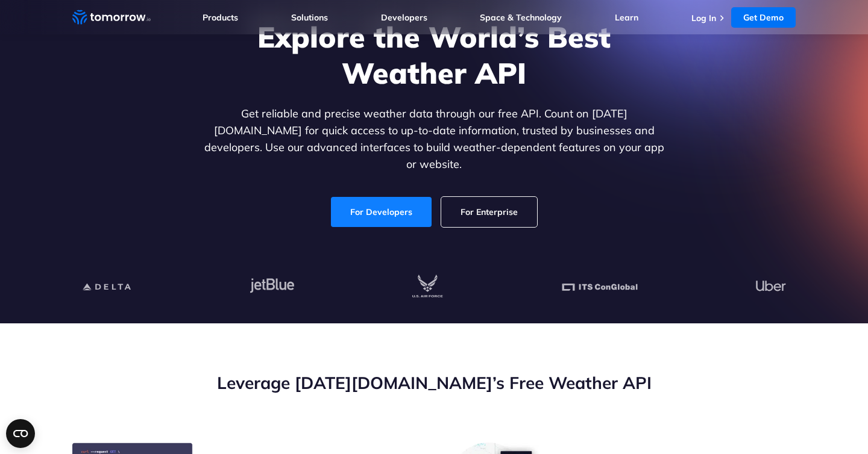 The height and width of the screenshot is (454, 868). What do you see at coordinates (521, 18) in the screenshot?
I see `a: Space & Technology` at bounding box center [521, 18].